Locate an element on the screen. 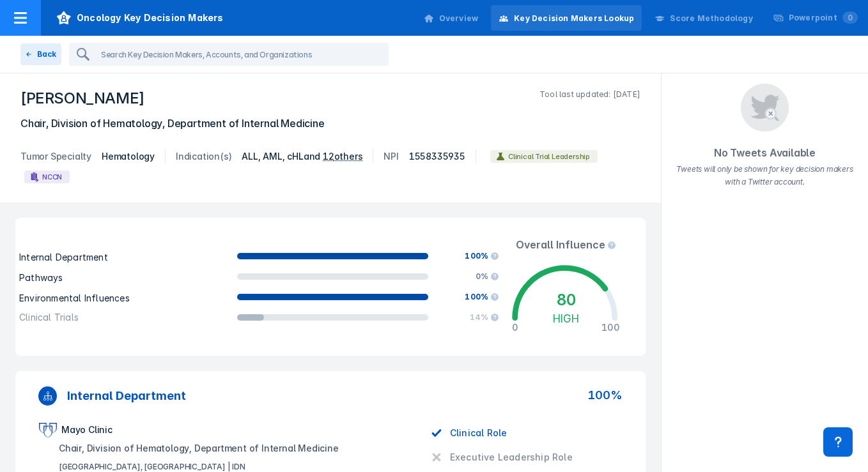  div: Overall Influence is located at coordinates (565, 245).